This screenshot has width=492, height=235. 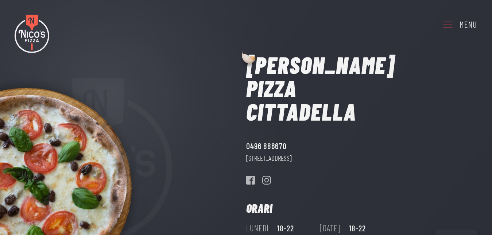 I want to click on img: Nico's Pizza Logo Colori, so click(x=32, y=34).